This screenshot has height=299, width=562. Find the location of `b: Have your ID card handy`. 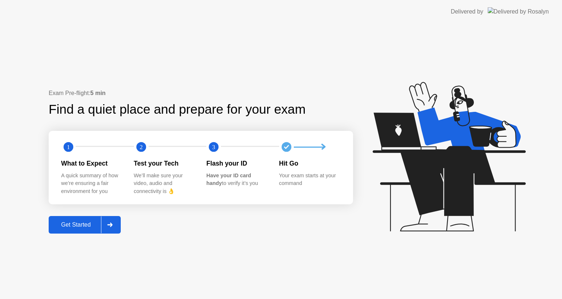

b: Have your ID card handy is located at coordinates (229, 180).